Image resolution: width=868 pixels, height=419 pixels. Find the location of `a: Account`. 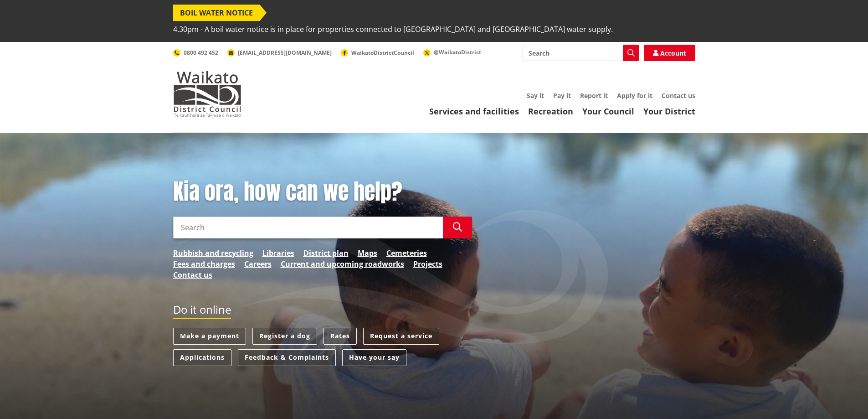

a: Account is located at coordinates (669, 53).